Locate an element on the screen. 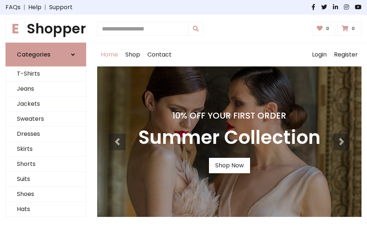  a: Register is located at coordinates (346, 55).